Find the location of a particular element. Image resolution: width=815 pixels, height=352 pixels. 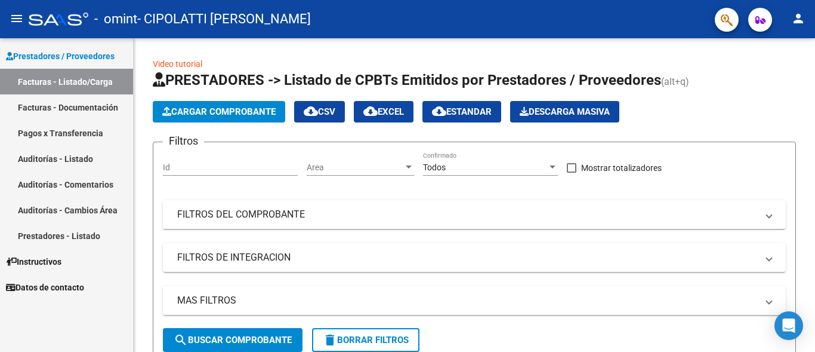

span: Mostrar totalizadores is located at coordinates (621, 168).